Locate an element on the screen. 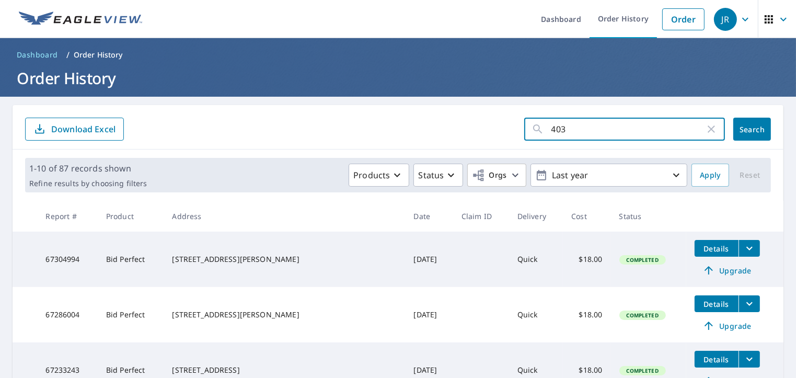 The image size is (796, 378). button: Last year is located at coordinates (609, 175).